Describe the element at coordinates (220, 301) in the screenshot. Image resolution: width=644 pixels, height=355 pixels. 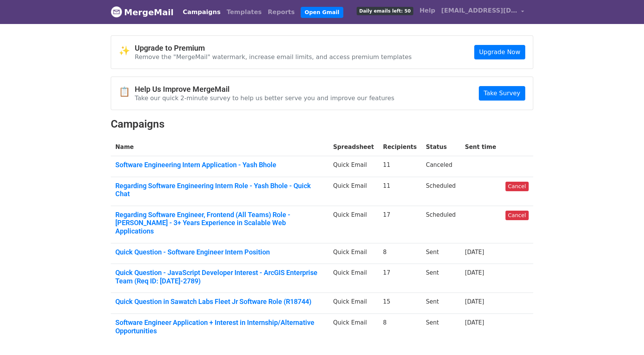
I see `a: Quick Question in Sawatch Labs Fleet Jr Software Role (R18744)` at that location.